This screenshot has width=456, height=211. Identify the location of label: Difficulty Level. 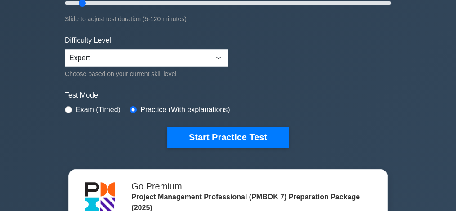
(88, 40).